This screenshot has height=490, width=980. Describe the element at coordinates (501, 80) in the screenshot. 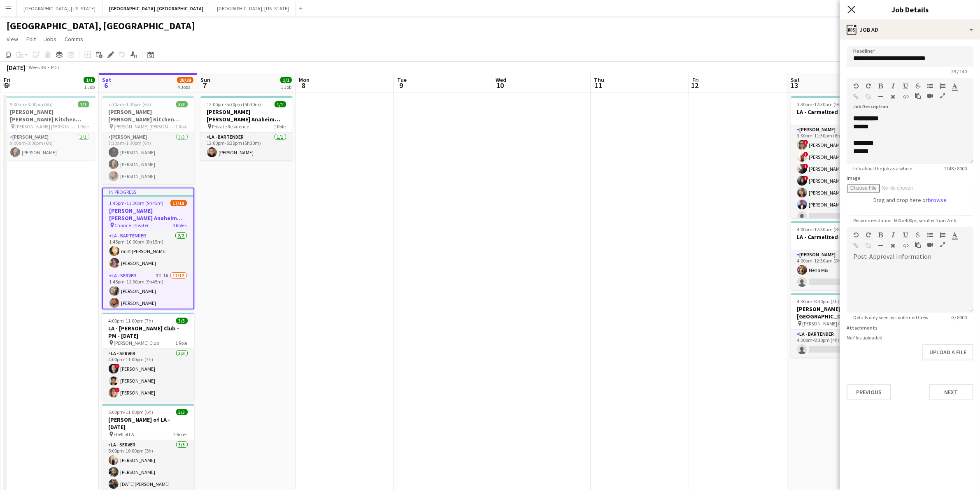

I see `span: Wed` at that location.